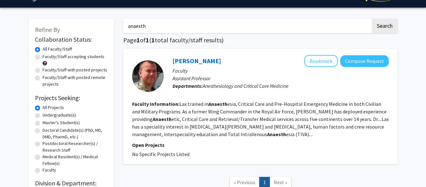 Image resolution: width=426 pixels, height=187 pixels. I want to click on span: « Previous, so click(245, 182).